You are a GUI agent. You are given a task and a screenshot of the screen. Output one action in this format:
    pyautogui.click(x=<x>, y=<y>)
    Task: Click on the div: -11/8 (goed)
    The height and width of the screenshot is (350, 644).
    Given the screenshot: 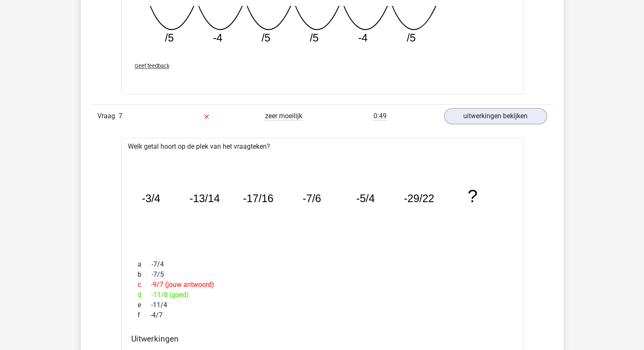 What is the action you would take?
    pyautogui.click(x=322, y=295)
    